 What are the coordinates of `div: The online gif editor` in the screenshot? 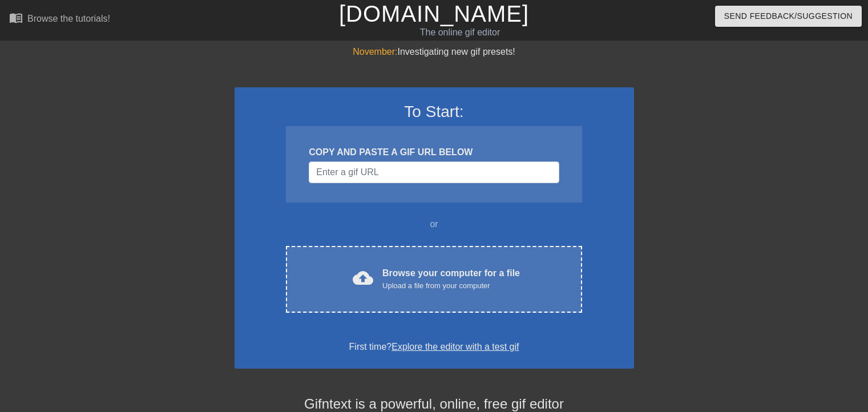 It's located at (460, 32).